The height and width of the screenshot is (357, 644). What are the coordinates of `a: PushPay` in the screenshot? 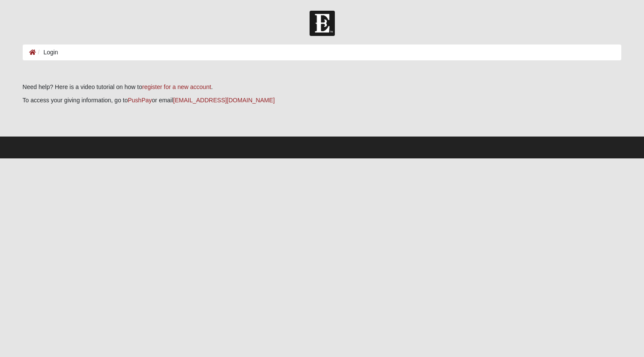 It's located at (140, 100).